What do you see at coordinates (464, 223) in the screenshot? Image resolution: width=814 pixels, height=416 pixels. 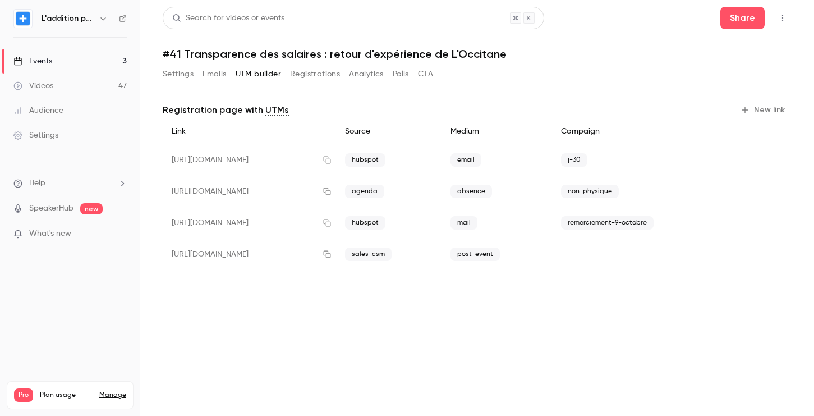 I see `span: mail` at bounding box center [464, 223].